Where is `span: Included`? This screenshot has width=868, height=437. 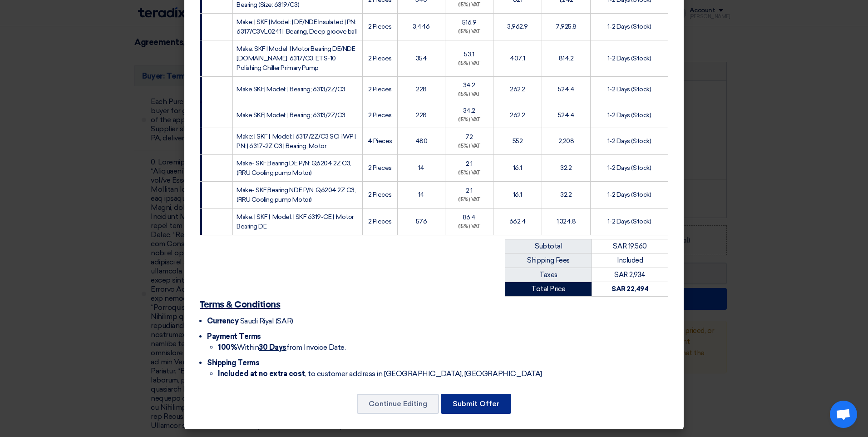 span: Included is located at coordinates (629, 260).